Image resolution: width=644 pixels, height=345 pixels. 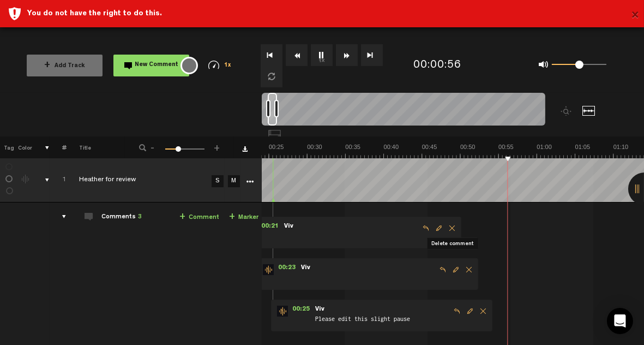 What do you see at coordinates (347, 55) in the screenshot?
I see `button: Fast Forward` at bounding box center [347, 55].